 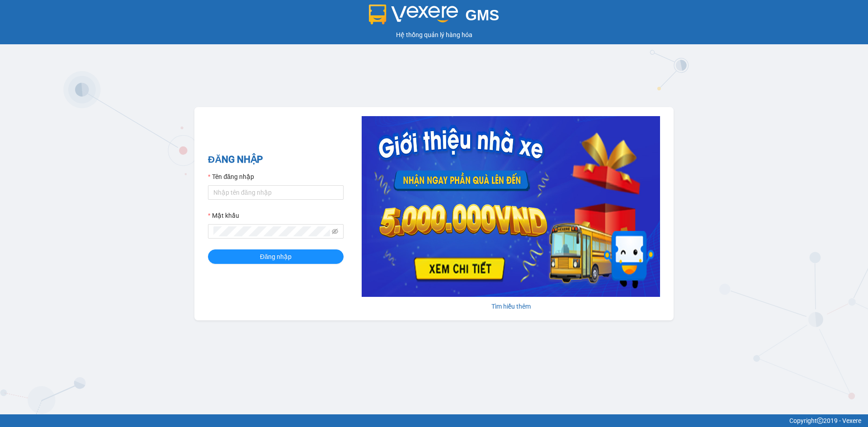 What do you see at coordinates (276, 160) in the screenshot?
I see `h2: ĐĂNG NHẬP` at bounding box center [276, 160].